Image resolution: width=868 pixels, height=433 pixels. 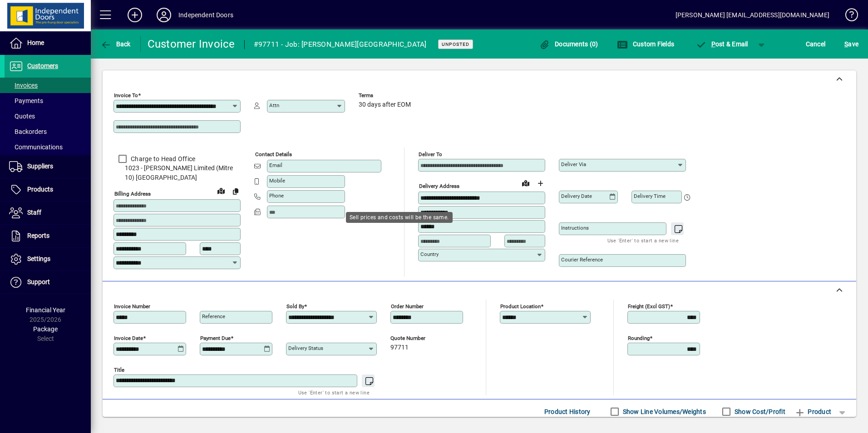 I want to click on mat-label: Deliver via, so click(x=573, y=164).